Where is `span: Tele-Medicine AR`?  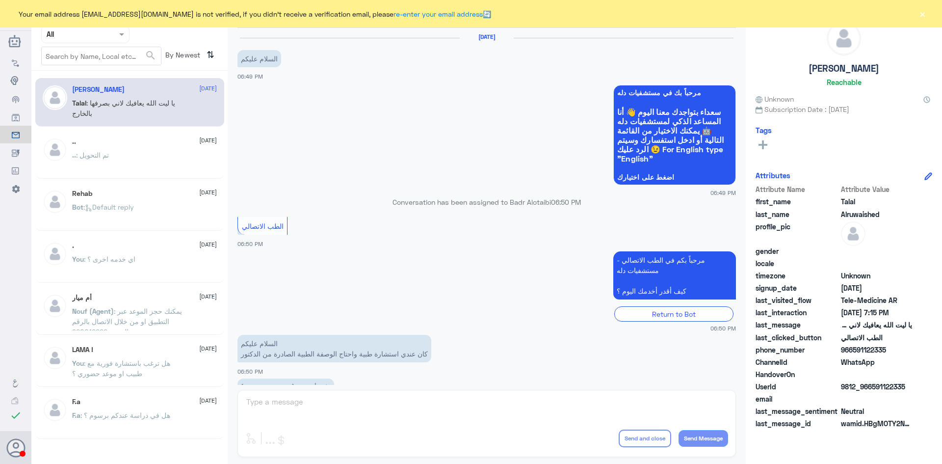 span: Tele-Medicine AR is located at coordinates (876, 300).